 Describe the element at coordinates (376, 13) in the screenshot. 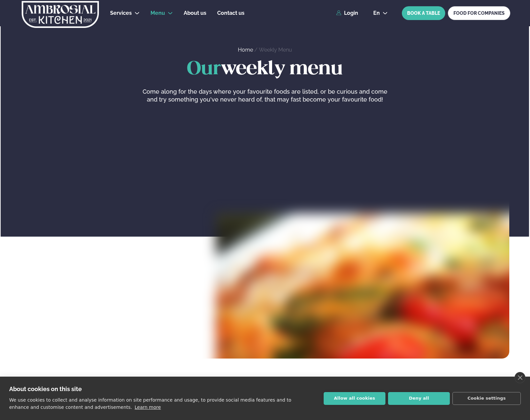

I see `span: en` at that location.